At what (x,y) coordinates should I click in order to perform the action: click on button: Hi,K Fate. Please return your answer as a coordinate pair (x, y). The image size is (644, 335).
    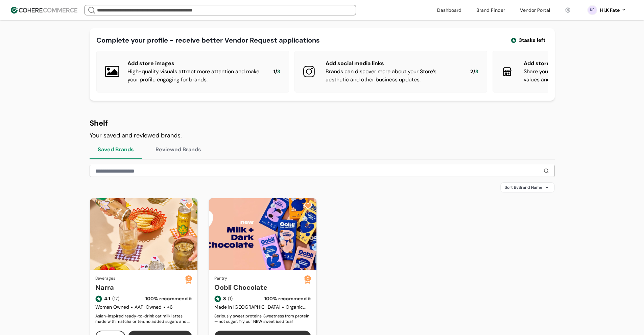
    Looking at the image, I should click on (613, 10).